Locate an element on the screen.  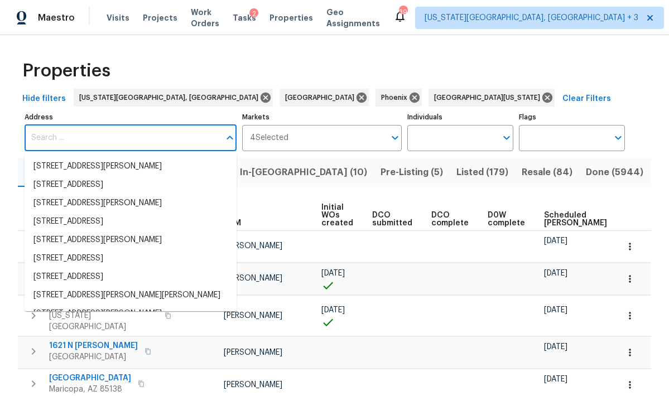
span: Initial WOs created is located at coordinates (337, 215).